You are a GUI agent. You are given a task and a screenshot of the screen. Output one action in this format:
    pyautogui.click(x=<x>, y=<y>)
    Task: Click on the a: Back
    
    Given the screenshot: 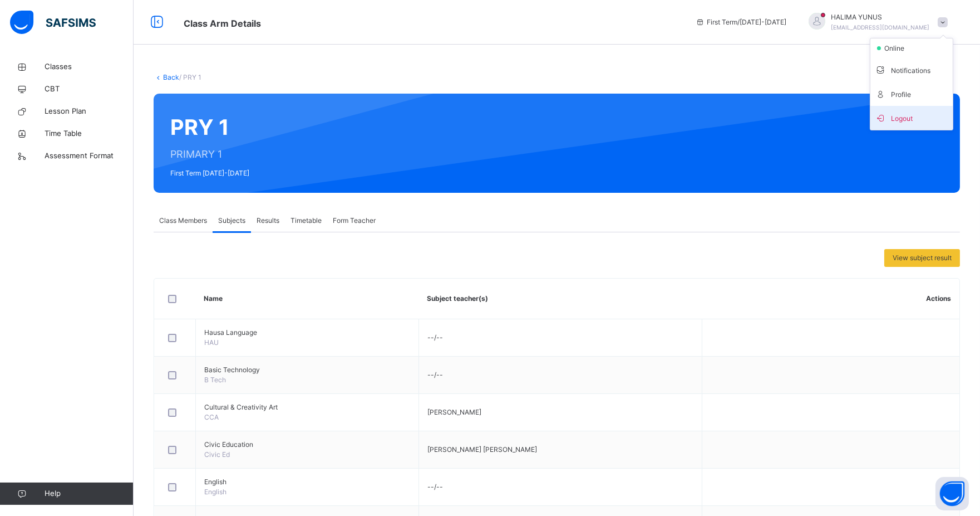 What is the action you would take?
    pyautogui.click(x=171, y=77)
    